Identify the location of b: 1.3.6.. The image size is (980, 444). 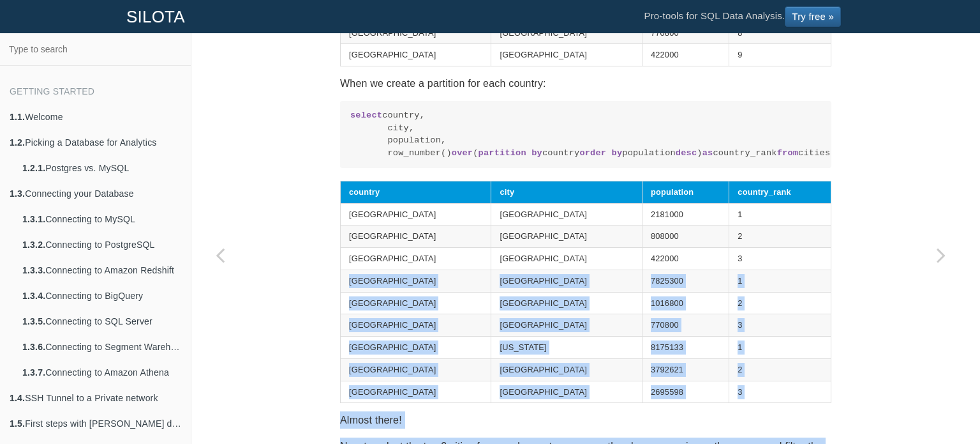
(34, 347).